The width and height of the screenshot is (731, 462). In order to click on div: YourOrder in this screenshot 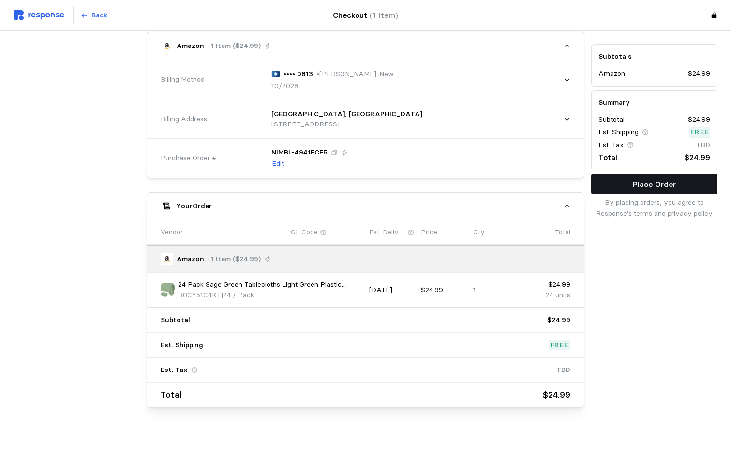, I will do `click(365, 313)`.